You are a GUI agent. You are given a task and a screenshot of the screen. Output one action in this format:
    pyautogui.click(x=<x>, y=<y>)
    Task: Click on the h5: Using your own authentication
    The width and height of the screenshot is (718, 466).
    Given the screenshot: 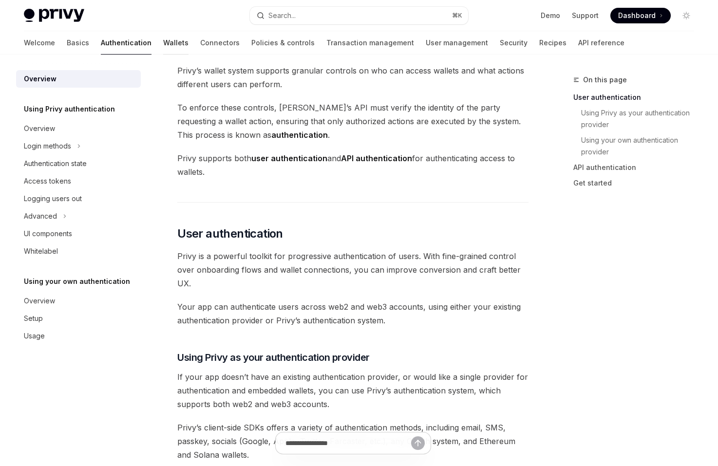 What is the action you would take?
    pyautogui.click(x=77, y=281)
    